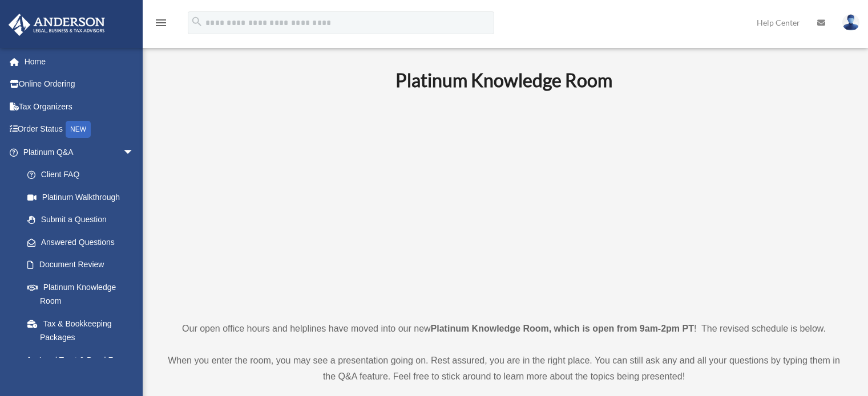 The width and height of the screenshot is (868, 396). Describe the element at coordinates (83, 331) in the screenshot. I see `a: Tax & Bookkeeping Packages` at that location.